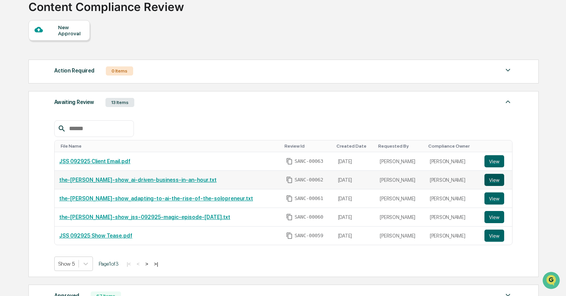 This screenshot has width=566, height=296. What do you see at coordinates (309, 217) in the screenshot?
I see `span: SANC-00060` at bounding box center [309, 217].